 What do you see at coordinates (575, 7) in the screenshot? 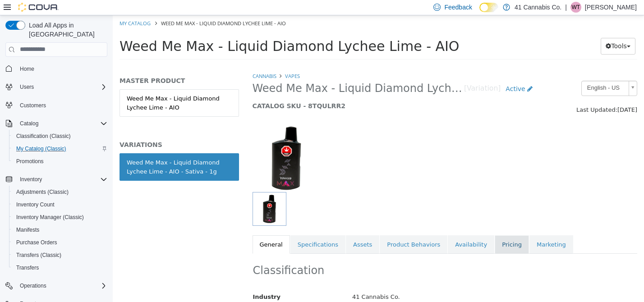
I see `div: Wendy Thompson` at bounding box center [575, 7].